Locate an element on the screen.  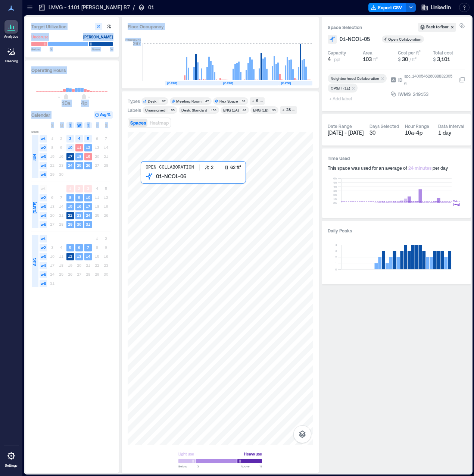
button: Export CSV is located at coordinates (387, 8).